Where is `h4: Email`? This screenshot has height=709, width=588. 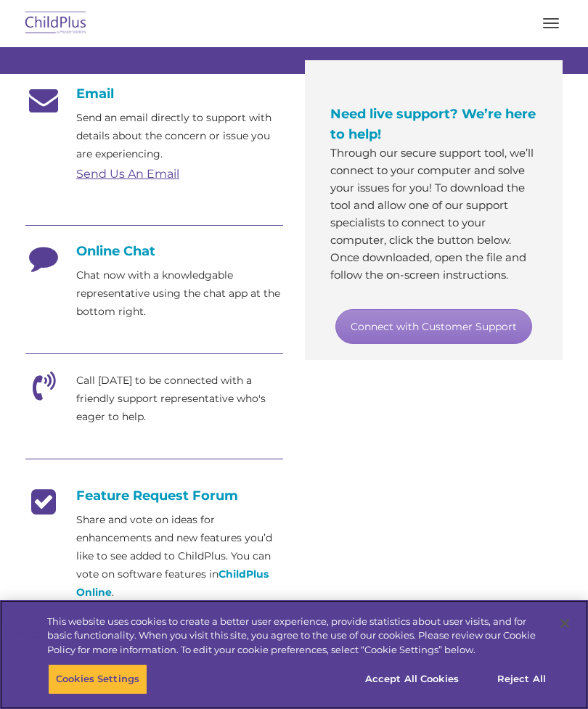 h4: Email is located at coordinates (154, 94).